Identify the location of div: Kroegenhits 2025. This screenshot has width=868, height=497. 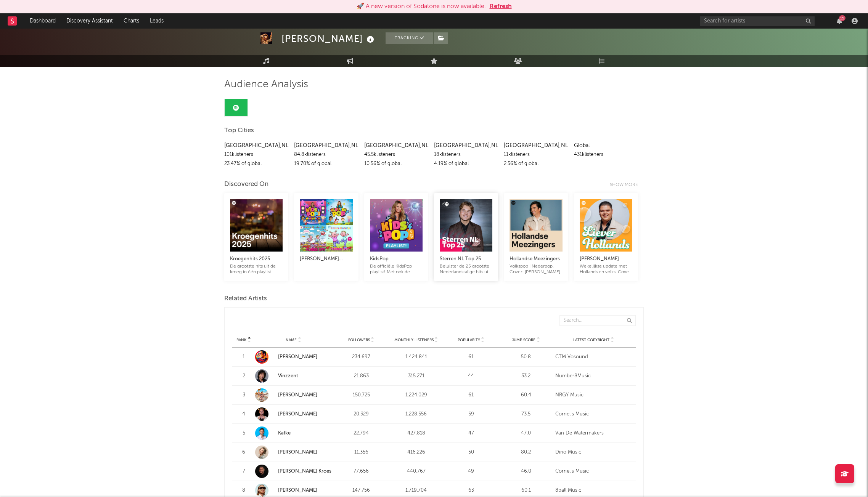
(256, 259).